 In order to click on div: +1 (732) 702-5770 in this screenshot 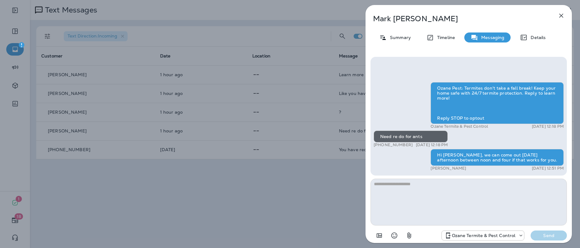, I will do `click(483, 236)`.